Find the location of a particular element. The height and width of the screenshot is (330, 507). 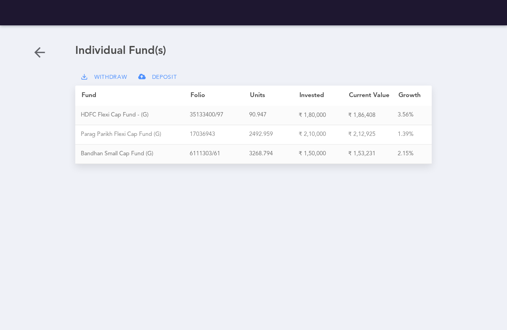

div: B a n d h a n S m a l l C a p F u n d ( G ) is located at coordinates (135, 154).